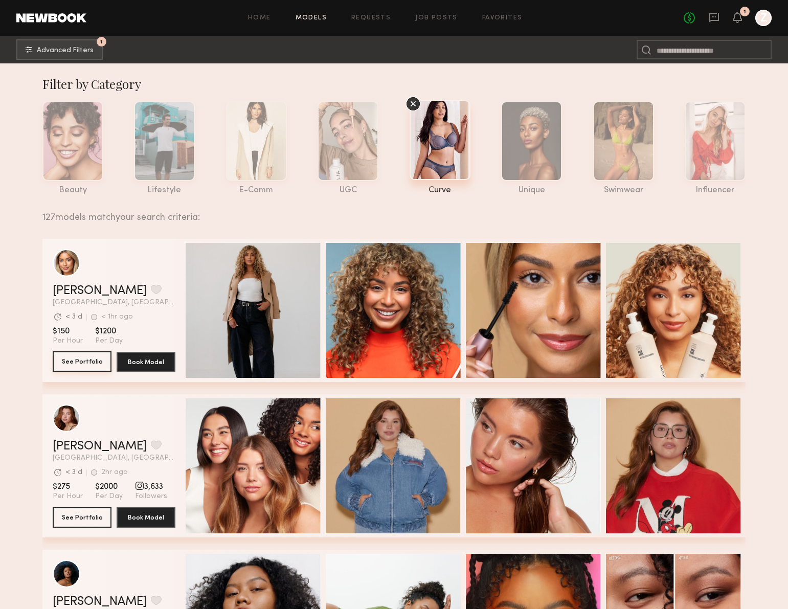 This screenshot has width=788, height=609. Describe the element at coordinates (502, 18) in the screenshot. I see `a: Favorites` at that location.